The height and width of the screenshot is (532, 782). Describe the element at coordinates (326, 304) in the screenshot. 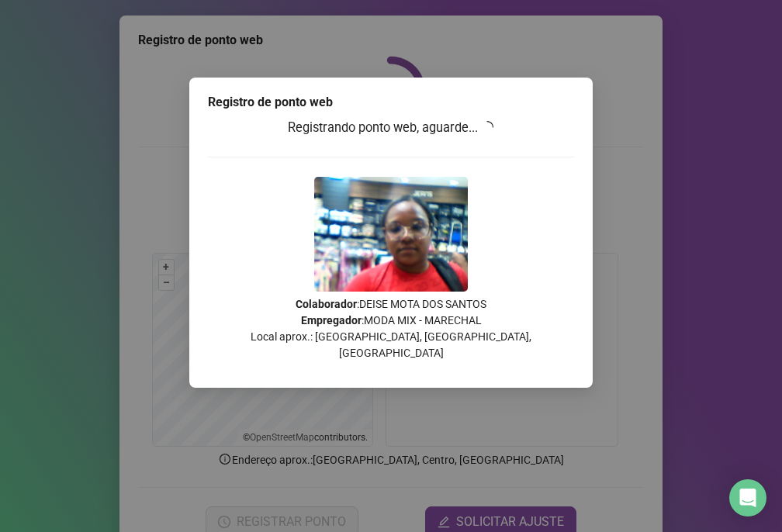

I see `strong: Colaborador` at that location.